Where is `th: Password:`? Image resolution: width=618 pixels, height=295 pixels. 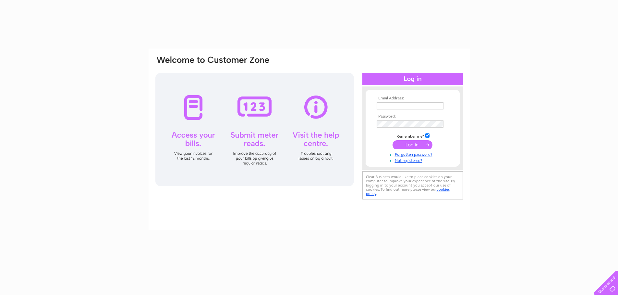
th: Password: is located at coordinates (412, 117).